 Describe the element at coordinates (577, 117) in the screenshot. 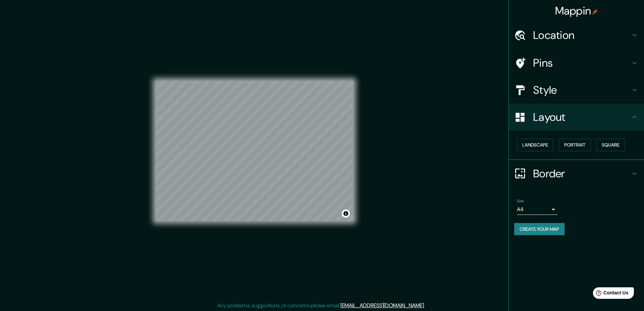

I see `div: Layout` at that location.